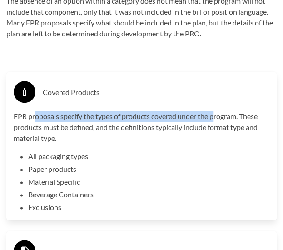 Image resolution: width=283 pixels, height=250 pixels. Describe the element at coordinates (141, 127) in the screenshot. I see `p: EPR proposals specify the types of products covered under the program. These products must be def...` at that location.